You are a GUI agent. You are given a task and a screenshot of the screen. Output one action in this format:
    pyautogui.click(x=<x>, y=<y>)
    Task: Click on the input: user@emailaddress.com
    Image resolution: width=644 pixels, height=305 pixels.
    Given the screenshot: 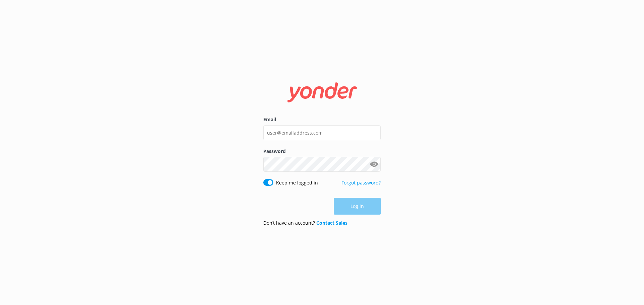 What is the action you would take?
    pyautogui.click(x=322, y=132)
    